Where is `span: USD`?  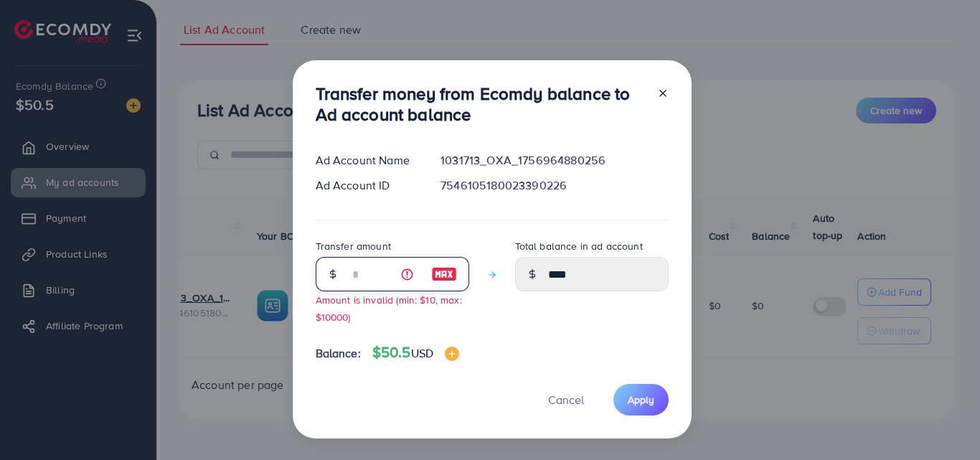 span: USD is located at coordinates (422, 353).